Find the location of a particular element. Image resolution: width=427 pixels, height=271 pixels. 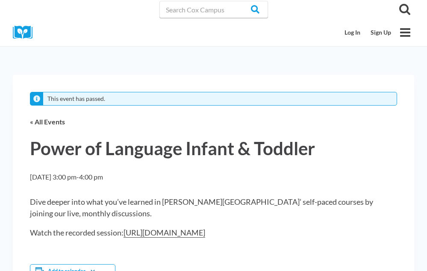

input: Search Cox Campus is located at coordinates (214, 9).